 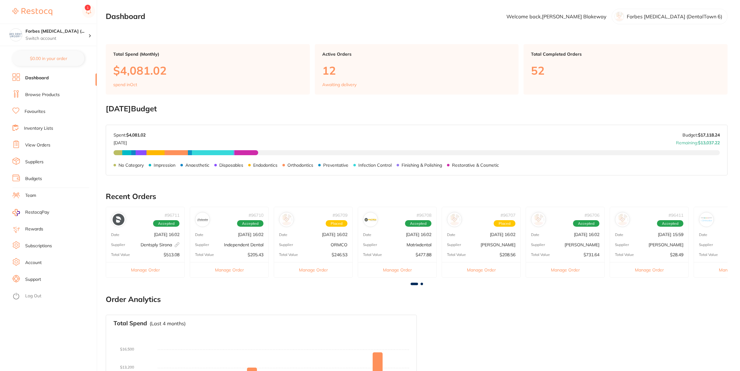 What do you see at coordinates (676, 255) in the screenshot?
I see `p: $28.49` at bounding box center [676, 255].